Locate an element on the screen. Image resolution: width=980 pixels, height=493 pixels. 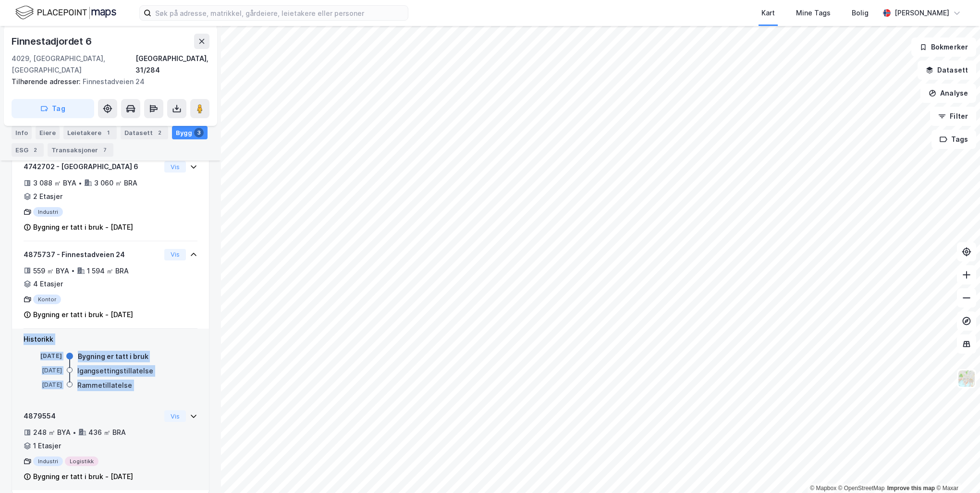
div: 1 is located at coordinates (108, 132).